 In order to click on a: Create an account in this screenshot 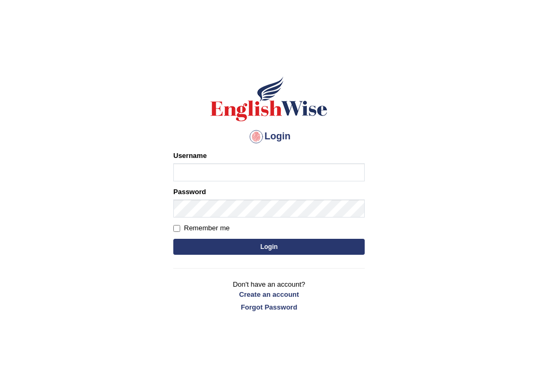, I will do `click(269, 294)`.